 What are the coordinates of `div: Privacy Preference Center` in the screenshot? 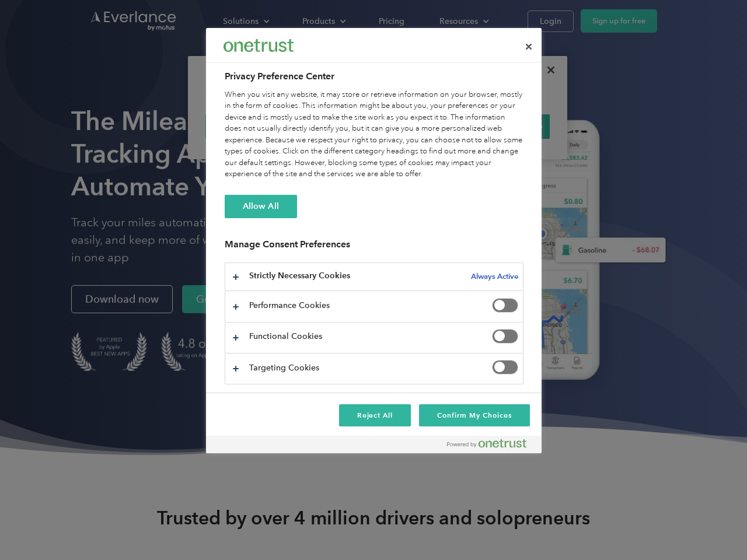 It's located at (374, 241).